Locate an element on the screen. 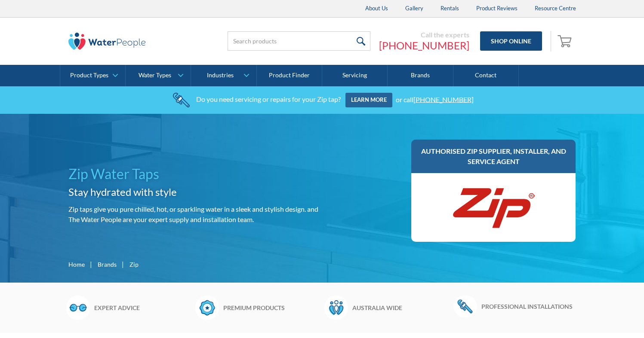 This screenshot has height=338, width=644. h6: Expert advice is located at coordinates (142, 308).